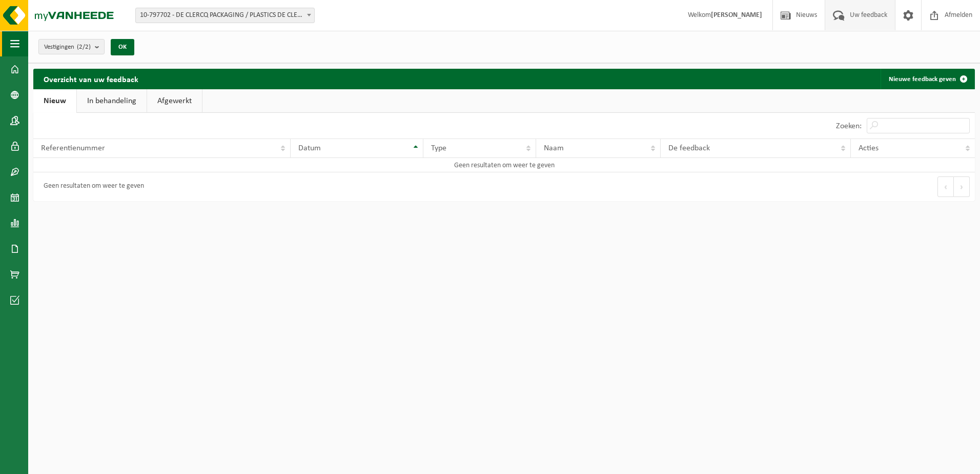 This screenshot has height=474, width=980. What do you see at coordinates (73, 148) in the screenshot?
I see `span: Referentienummer` at bounding box center [73, 148].